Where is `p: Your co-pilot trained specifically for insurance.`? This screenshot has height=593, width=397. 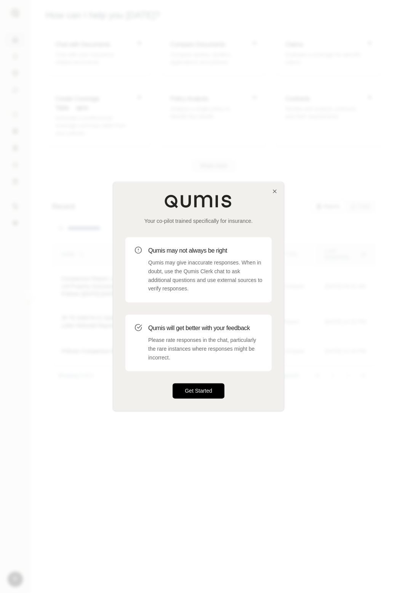 p: Your co-pilot trained specifically for insurance. is located at coordinates (199, 221).